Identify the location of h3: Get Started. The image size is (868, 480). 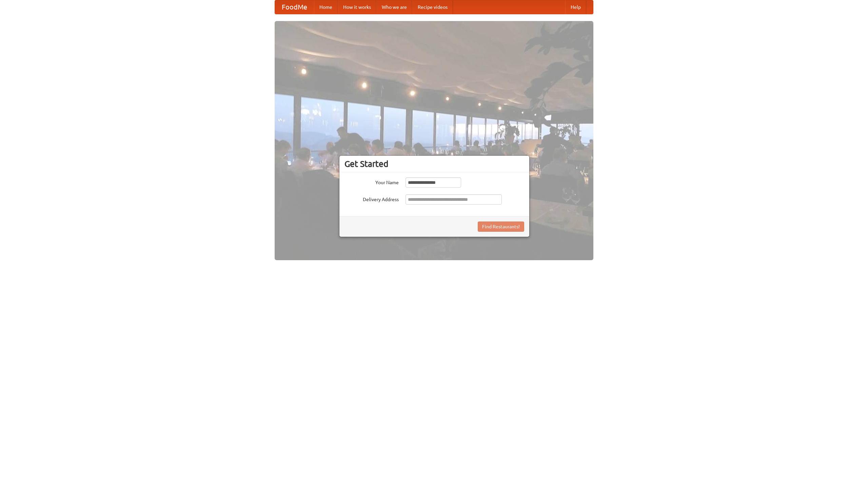
(434, 164).